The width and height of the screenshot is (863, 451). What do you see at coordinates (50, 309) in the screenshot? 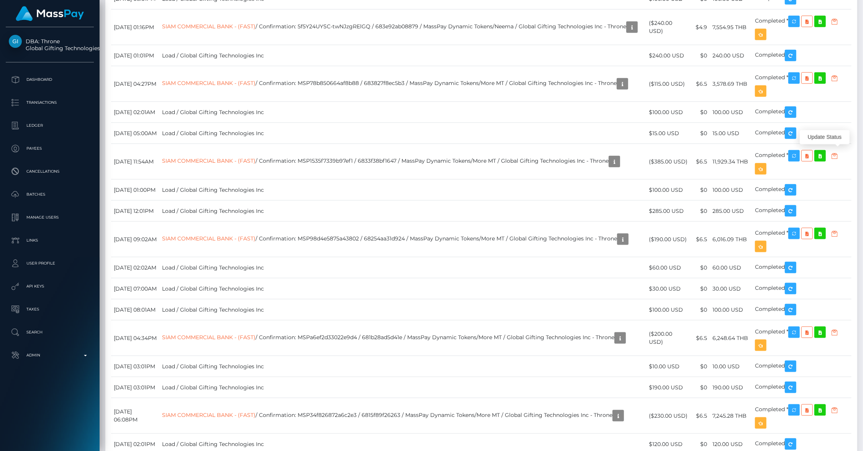
I see `a: Taxes` at bounding box center [50, 309].